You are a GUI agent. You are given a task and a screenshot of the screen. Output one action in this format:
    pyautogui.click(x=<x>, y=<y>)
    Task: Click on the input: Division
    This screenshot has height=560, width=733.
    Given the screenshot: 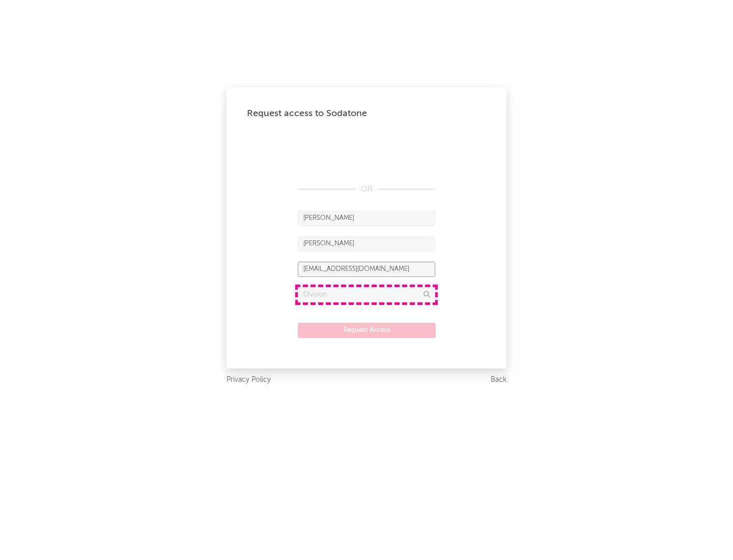 What is the action you would take?
    pyautogui.click(x=366, y=295)
    